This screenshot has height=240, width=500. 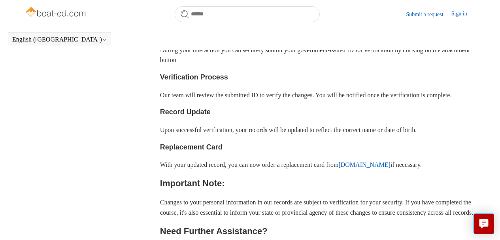 I want to click on h3: Verification Process, so click(x=317, y=77).